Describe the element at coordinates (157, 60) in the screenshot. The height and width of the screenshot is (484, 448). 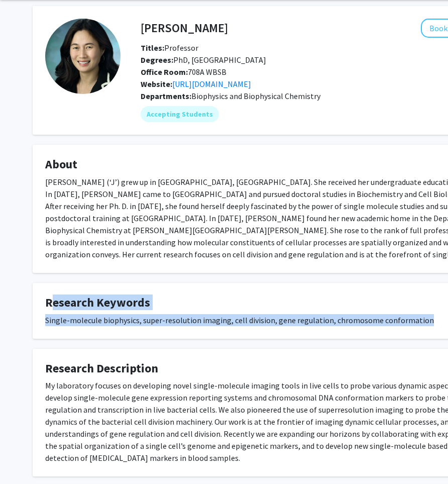
I see `b: Degrees:` at that location.